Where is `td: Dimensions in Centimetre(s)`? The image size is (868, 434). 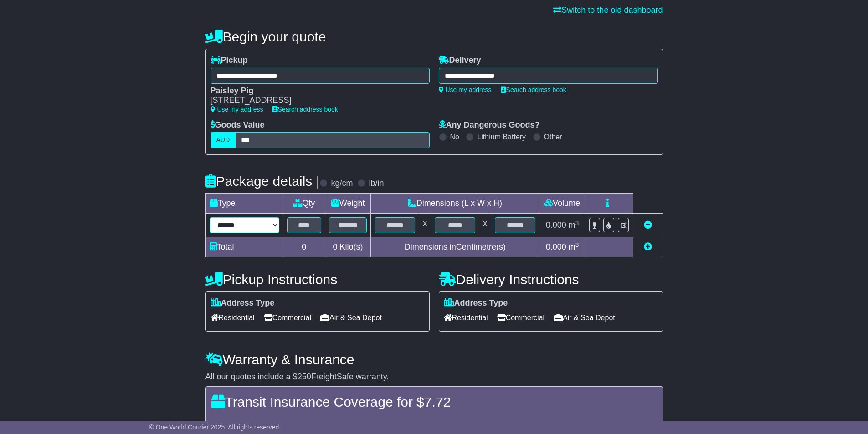
td: Dimensions in Centimetre(s) is located at coordinates (455, 247).